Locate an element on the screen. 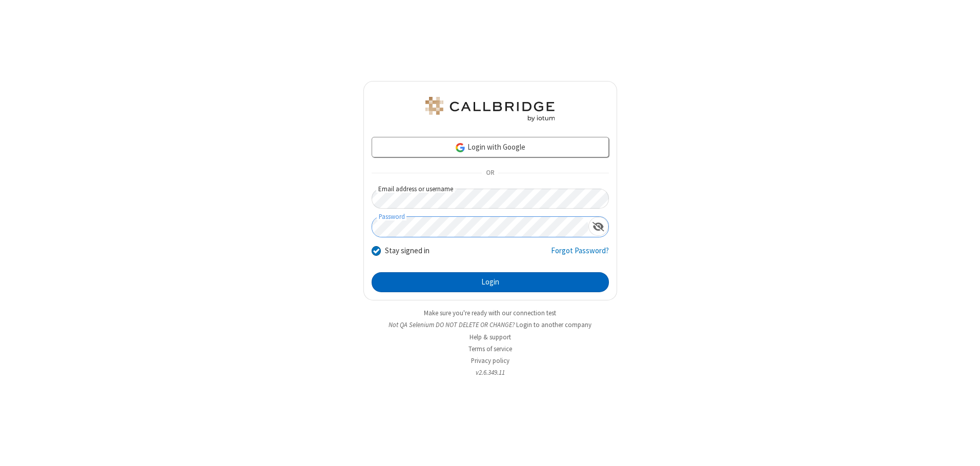 The height and width of the screenshot is (466, 980). span: OR is located at coordinates (490, 174).